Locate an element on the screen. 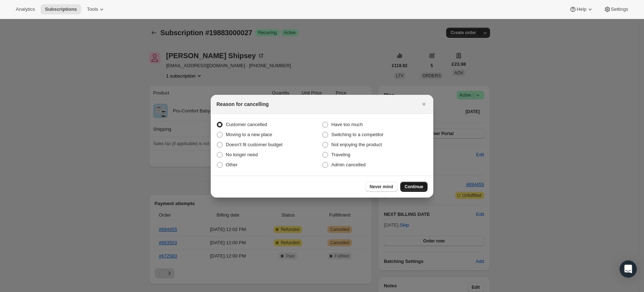  button: Analytics is located at coordinates (25, 10).